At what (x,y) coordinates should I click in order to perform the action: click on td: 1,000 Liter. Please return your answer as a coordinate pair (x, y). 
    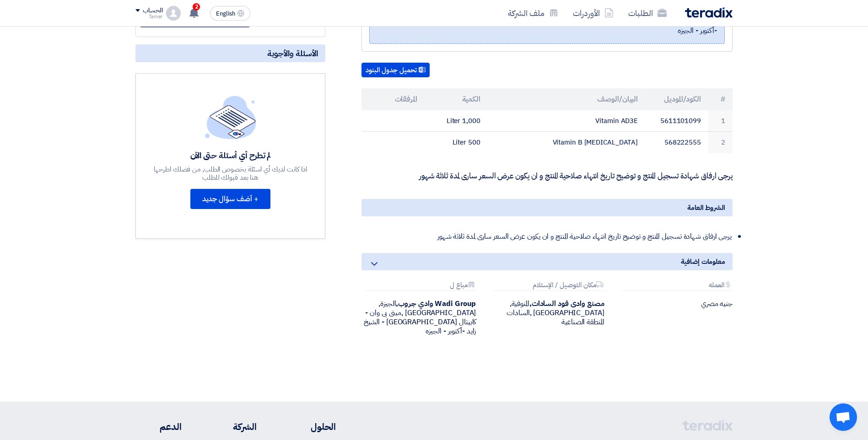
    Looking at the image, I should click on (456, 121).